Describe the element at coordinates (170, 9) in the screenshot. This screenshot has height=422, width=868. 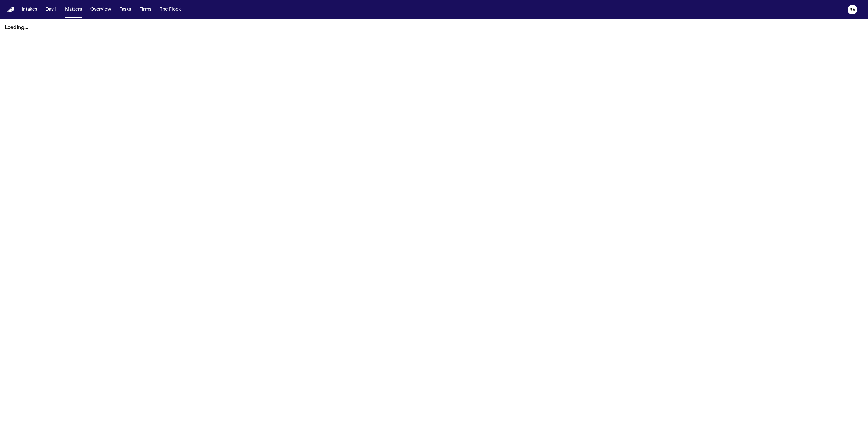
I see `button: The Flock` at that location.